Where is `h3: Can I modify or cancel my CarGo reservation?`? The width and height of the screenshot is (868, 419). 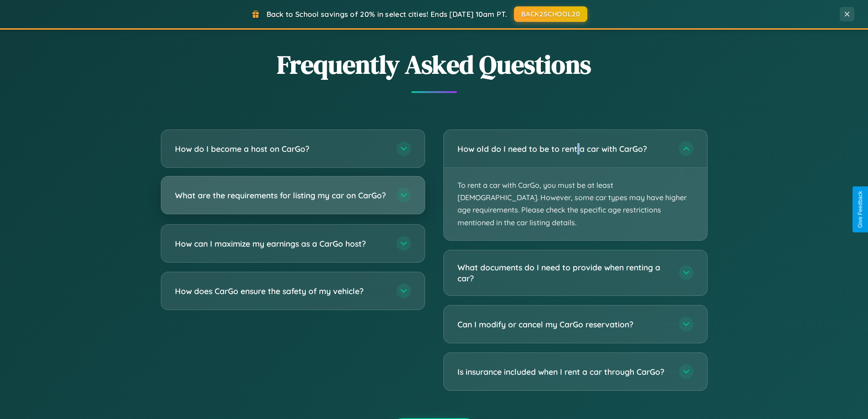 h3: Can I modify or cancel my CarGo reservation? is located at coordinates (564, 324).